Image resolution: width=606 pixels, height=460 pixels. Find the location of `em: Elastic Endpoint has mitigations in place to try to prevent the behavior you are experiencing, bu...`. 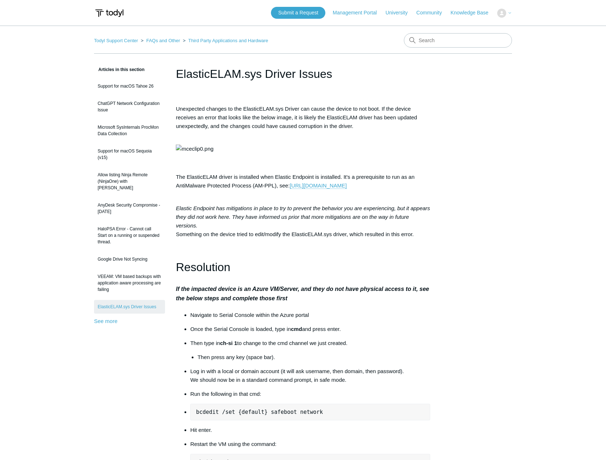

em: Elastic Endpoint has mitigations in place to try to prevent the behavior you are experiencing, bu... is located at coordinates (303, 216).